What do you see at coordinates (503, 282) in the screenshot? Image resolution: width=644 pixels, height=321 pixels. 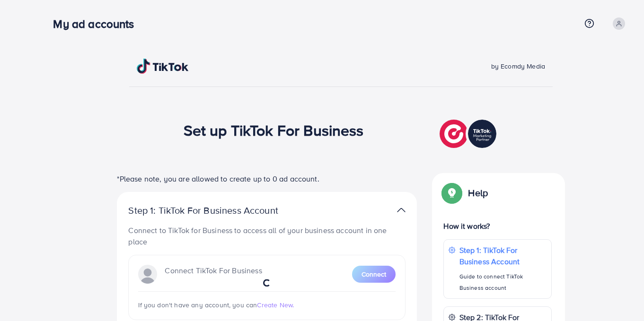 I see `p: Guide to connect TikTok Business account` at bounding box center [503, 282].